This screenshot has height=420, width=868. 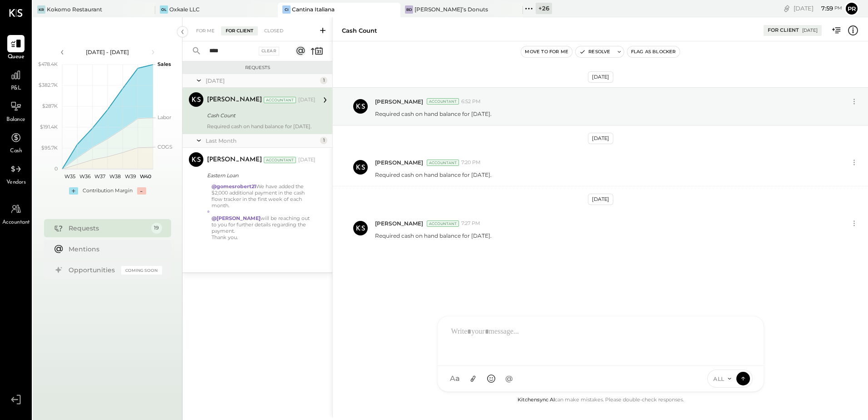 What do you see at coordinates (314, 9) in the screenshot?
I see `div: Cantina Italiana` at bounding box center [314, 9].